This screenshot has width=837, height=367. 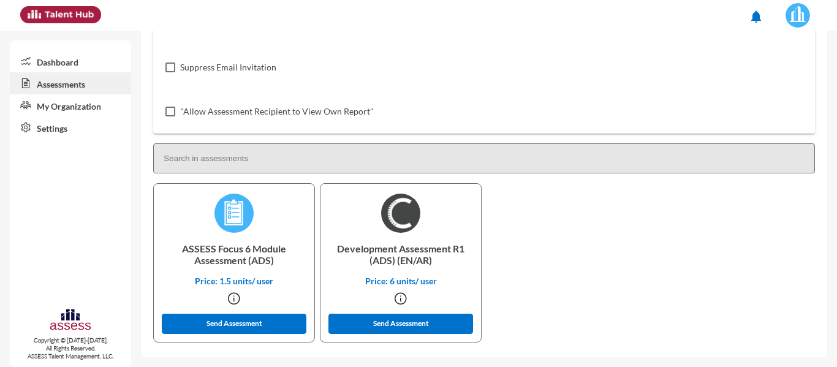 What do you see at coordinates (70, 321) in the screenshot?
I see `img: assesscompany-logo.png` at bounding box center [70, 321].